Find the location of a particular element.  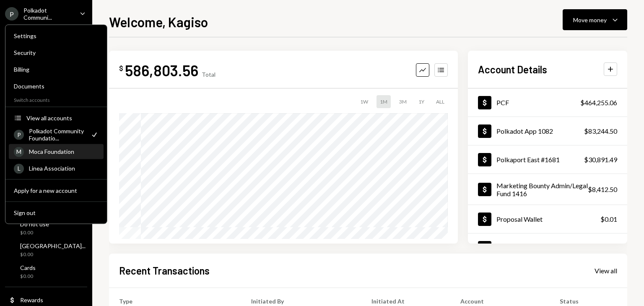

a: Marketing Bounty Admin/Legal Fund 1416$8,412.50 is located at coordinates (547, 189).